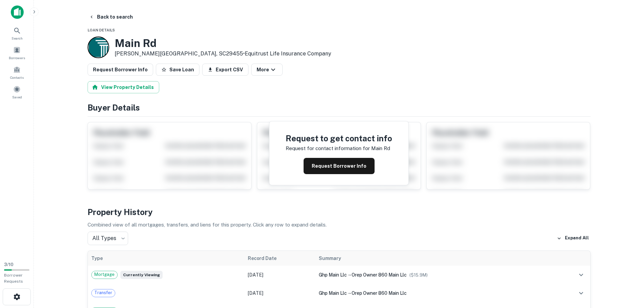 The height and width of the screenshot is (308, 644). What do you see at coordinates (124, 88) in the screenshot?
I see `button: View Property Details` at bounding box center [124, 88].